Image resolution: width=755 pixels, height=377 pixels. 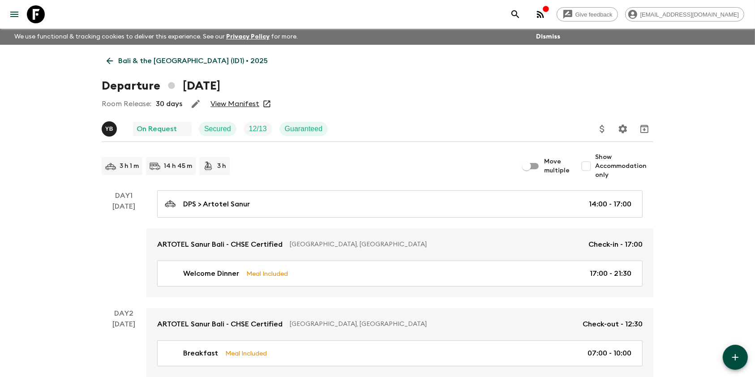 I want to click on a: Give feedback, so click(x=587, y=14).